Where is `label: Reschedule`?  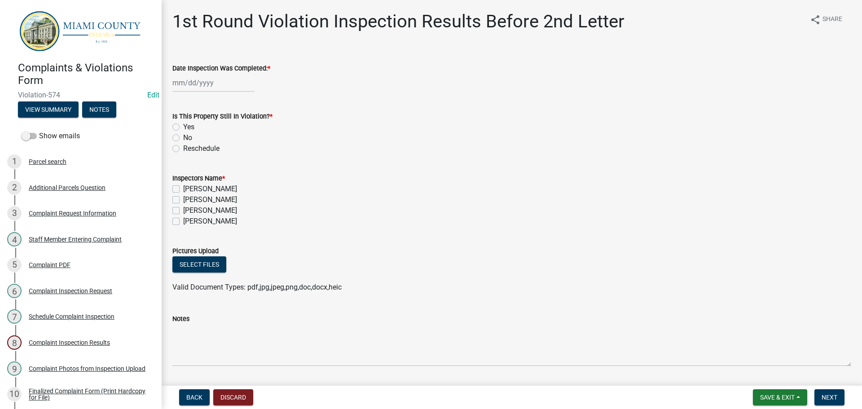
label: Reschedule is located at coordinates (201, 149).